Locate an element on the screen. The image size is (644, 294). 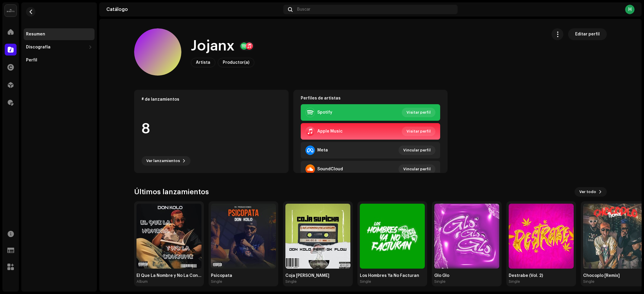
div: Psicopata is located at coordinates (243, 276).